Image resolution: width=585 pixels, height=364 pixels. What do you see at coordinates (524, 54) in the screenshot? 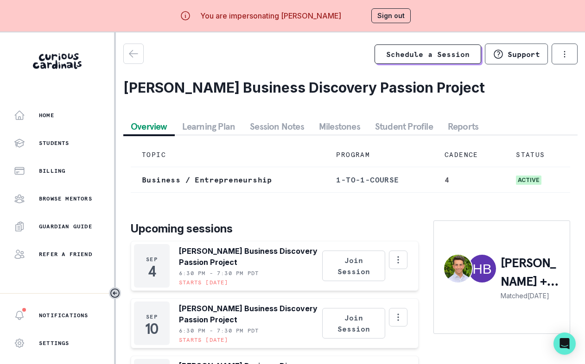
I see `p: Support` at bounding box center [524, 54].